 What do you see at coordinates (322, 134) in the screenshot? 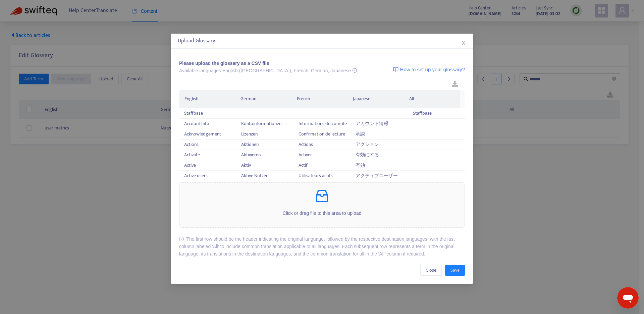
I see `div: Confirmation de lecture` at bounding box center [322, 134].